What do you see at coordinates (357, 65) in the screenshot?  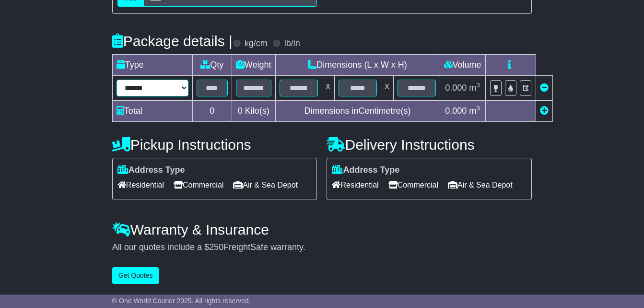 I see `td: Dimensions (L x W x H)` at bounding box center [357, 65].